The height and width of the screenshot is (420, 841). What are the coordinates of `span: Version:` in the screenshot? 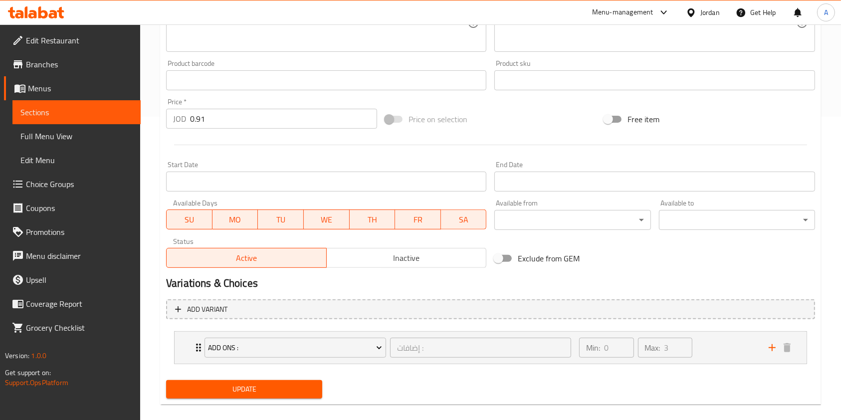 It's located at (17, 356).